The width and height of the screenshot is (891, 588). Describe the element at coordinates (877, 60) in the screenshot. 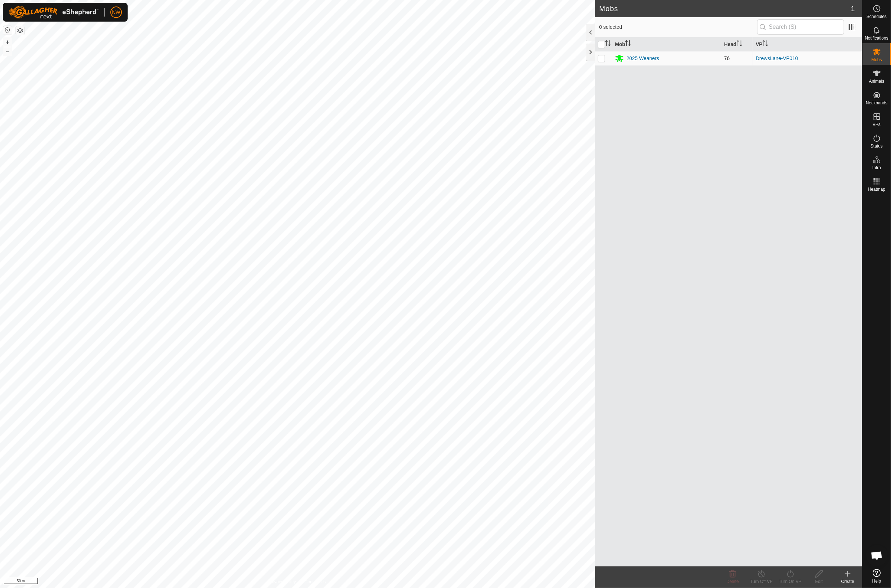

I see `span: Mobs` at that location.